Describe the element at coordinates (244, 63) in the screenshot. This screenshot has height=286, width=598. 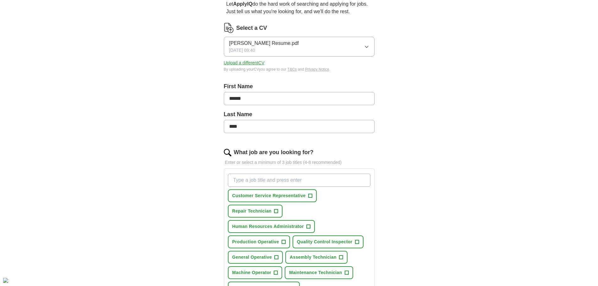
I see `button: Upload a differentCV` at that location.